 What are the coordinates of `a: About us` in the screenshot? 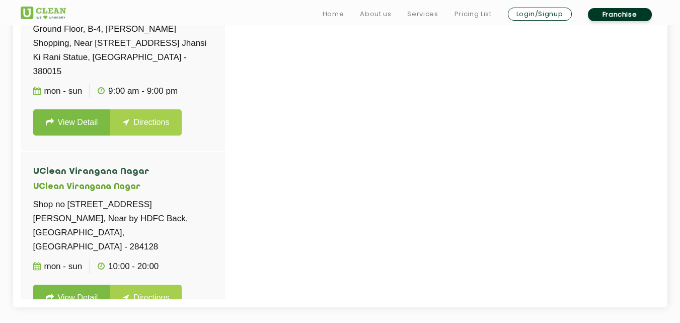 It's located at (376, 14).